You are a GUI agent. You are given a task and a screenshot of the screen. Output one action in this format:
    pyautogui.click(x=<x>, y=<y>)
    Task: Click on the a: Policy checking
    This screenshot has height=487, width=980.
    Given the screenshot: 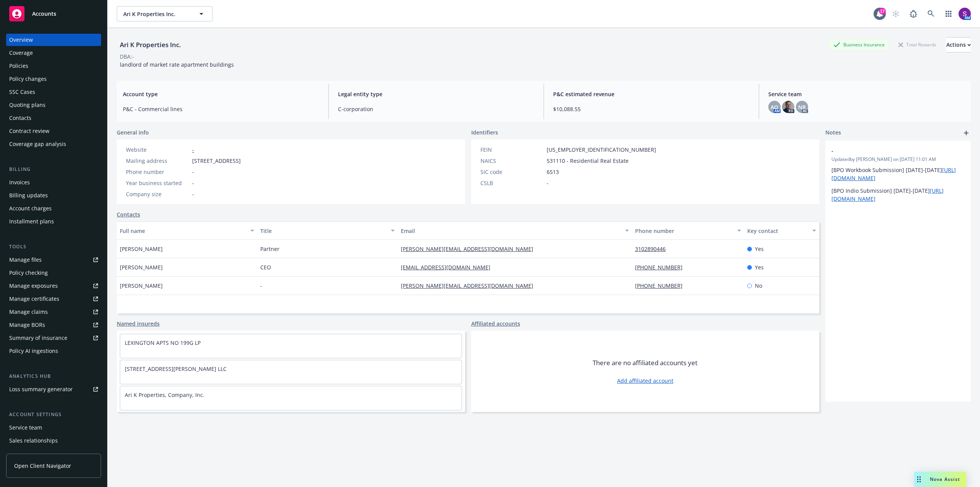 What is the action you would take?
    pyautogui.click(x=53, y=273)
    